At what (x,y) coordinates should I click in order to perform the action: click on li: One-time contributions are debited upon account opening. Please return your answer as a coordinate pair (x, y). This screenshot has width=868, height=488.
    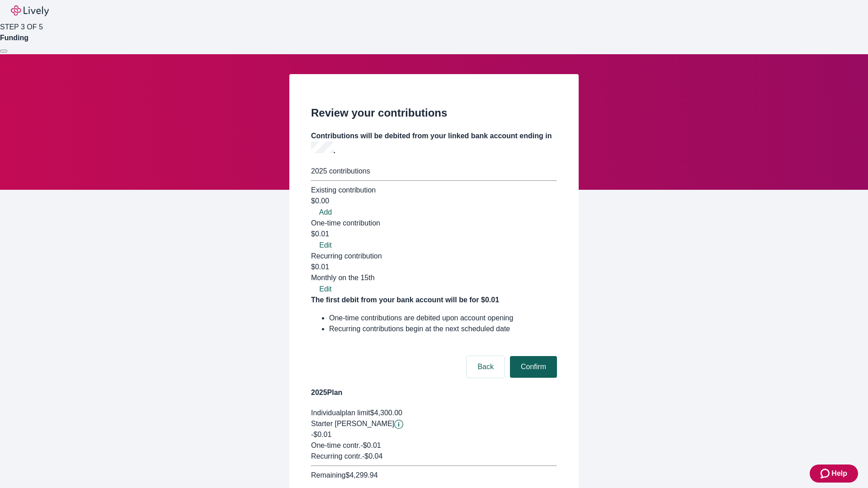
    Looking at the image, I should click on (443, 318).